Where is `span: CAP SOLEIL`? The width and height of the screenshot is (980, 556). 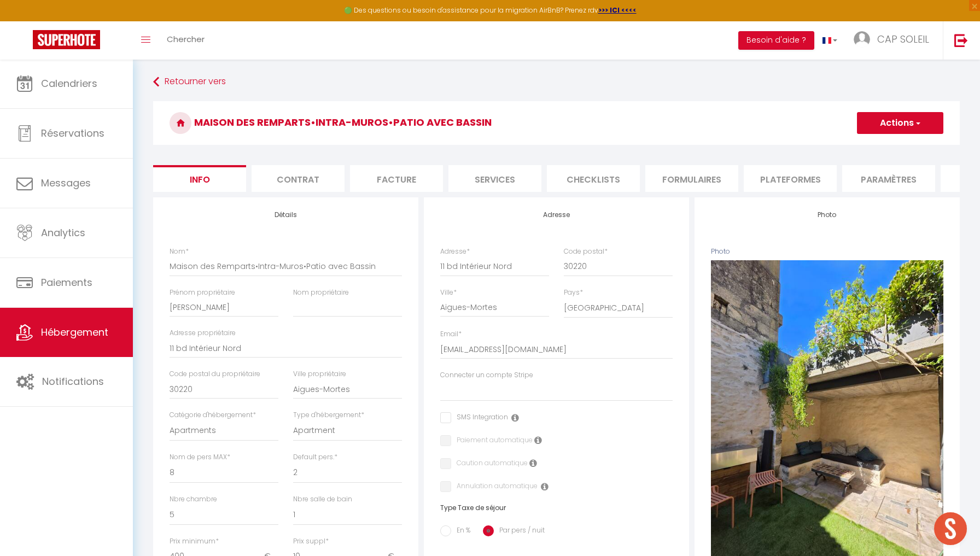
span: CAP SOLEIL is located at coordinates (903, 38).